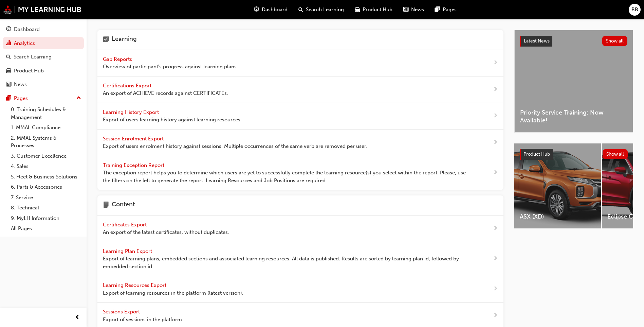 This screenshot has height=327, width=644. I want to click on a: Gap Reports Overview of participant's progress against learning plans.next-icon, so click(300, 63).